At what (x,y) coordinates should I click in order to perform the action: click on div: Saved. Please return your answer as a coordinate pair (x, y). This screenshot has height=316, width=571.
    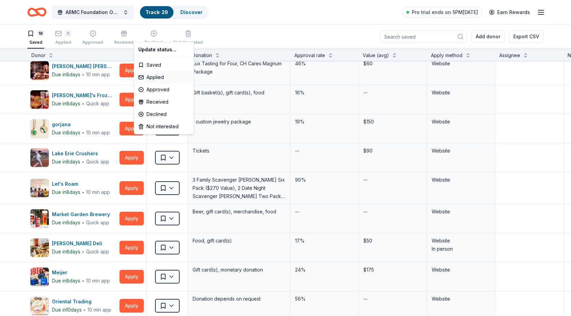
    Looking at the image, I should click on (164, 65).